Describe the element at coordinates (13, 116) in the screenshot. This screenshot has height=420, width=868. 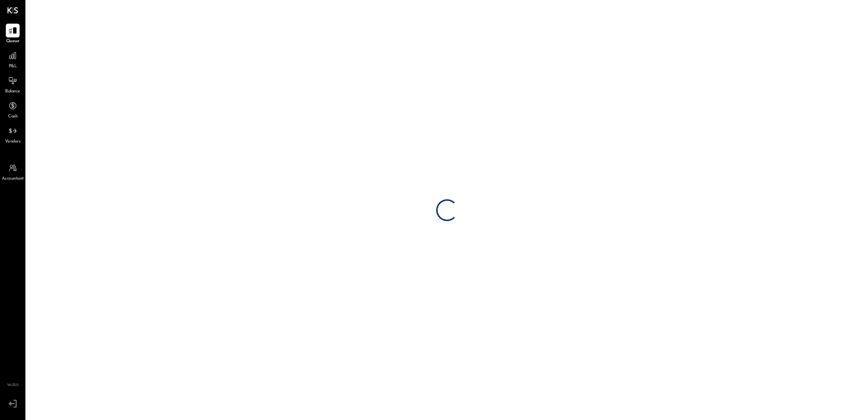
I see `span: Cash` at that location.